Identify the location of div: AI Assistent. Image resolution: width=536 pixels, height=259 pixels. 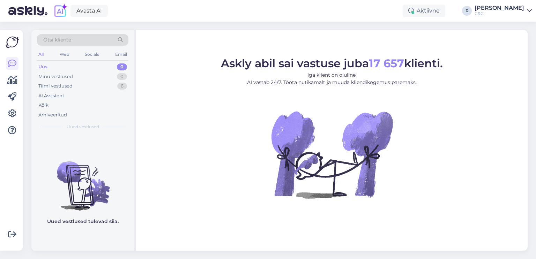
(51, 96).